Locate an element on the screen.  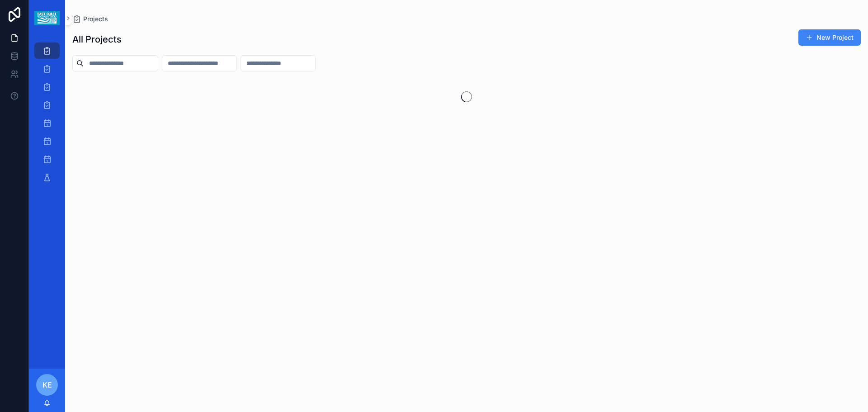
button: New Project is located at coordinates (829, 38).